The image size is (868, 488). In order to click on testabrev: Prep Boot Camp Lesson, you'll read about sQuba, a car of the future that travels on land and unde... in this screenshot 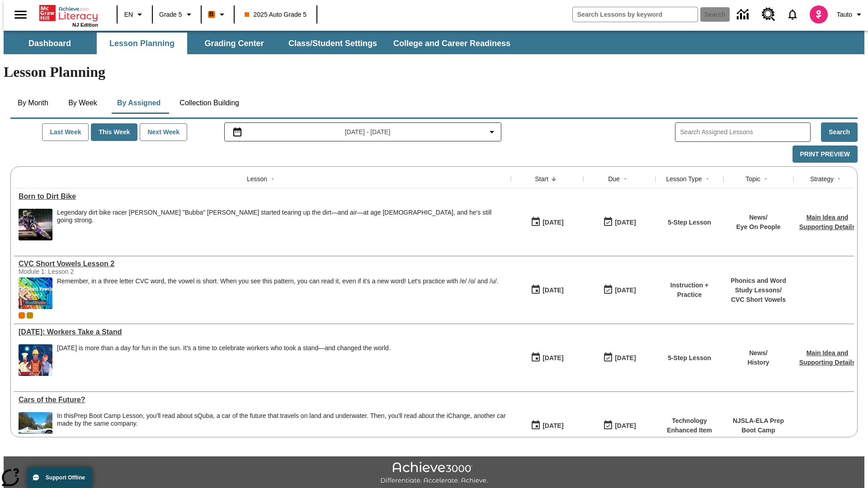, I will do `click(281, 420)`.